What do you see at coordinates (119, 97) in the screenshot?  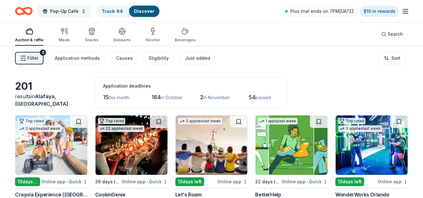 I see `span: this month` at bounding box center [119, 97].